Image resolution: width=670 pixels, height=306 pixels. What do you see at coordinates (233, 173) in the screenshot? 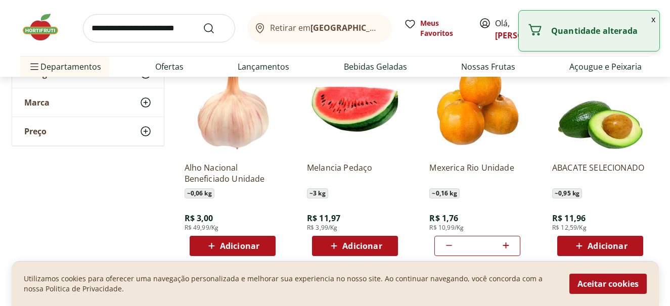
I see `p: Alho Nacional Beneficiado Unidade` at bounding box center [233, 173].